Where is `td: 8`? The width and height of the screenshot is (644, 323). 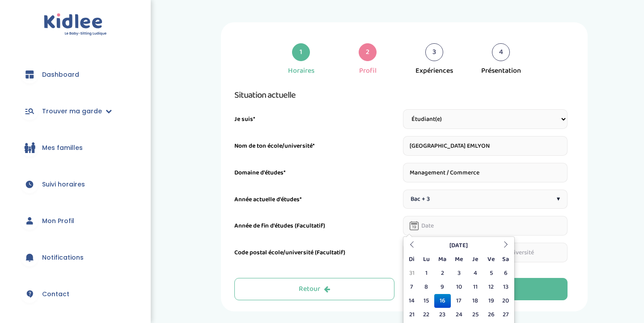 td: 8 is located at coordinates (426, 287).